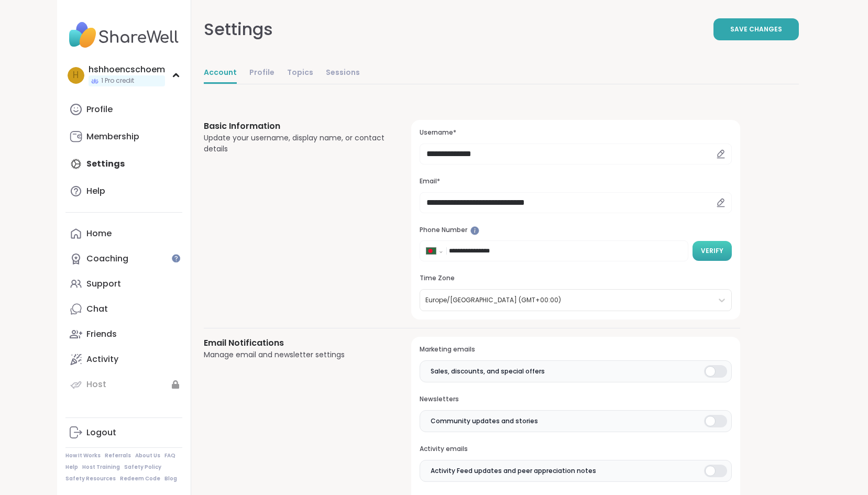  What do you see at coordinates (295, 126) in the screenshot?
I see `h3: Basic Information` at bounding box center [295, 126].